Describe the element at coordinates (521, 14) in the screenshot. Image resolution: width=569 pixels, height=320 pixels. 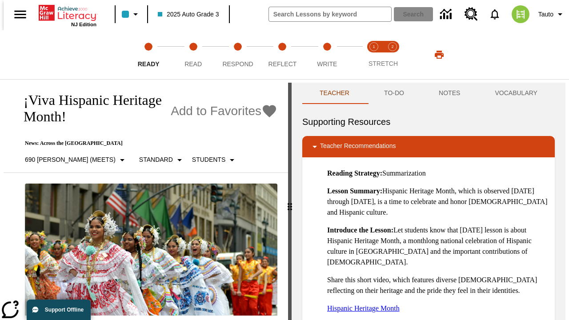
I see `img: avatar image` at that location.